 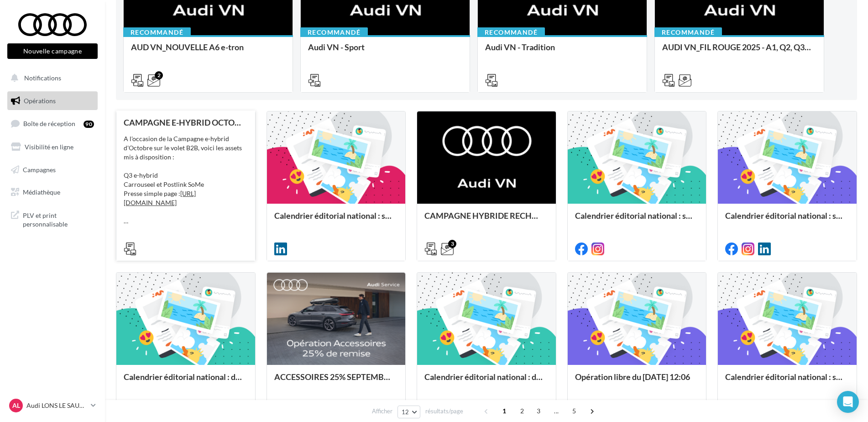 What do you see at coordinates (444, 411) in the screenshot?
I see `span: résultats/page` at bounding box center [444, 411].